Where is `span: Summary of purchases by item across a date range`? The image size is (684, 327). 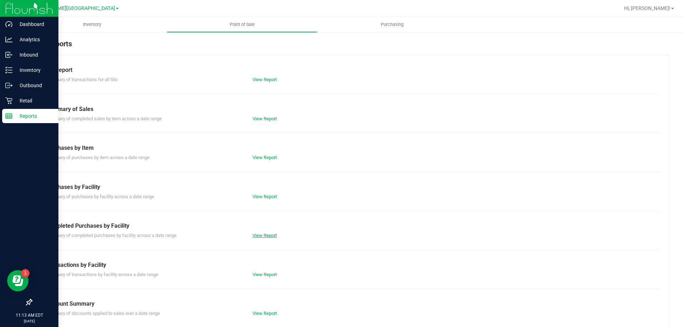
span: Summary of purchases by item across a date range is located at coordinates (98, 158).